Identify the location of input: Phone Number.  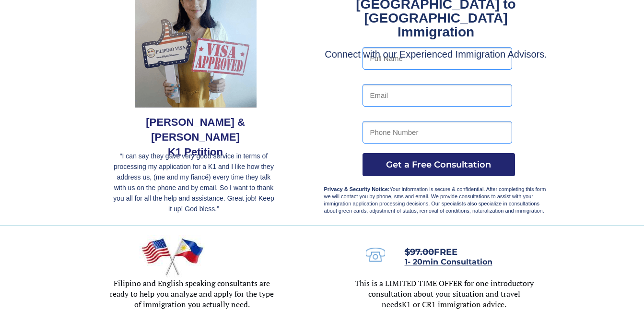
(438, 132).